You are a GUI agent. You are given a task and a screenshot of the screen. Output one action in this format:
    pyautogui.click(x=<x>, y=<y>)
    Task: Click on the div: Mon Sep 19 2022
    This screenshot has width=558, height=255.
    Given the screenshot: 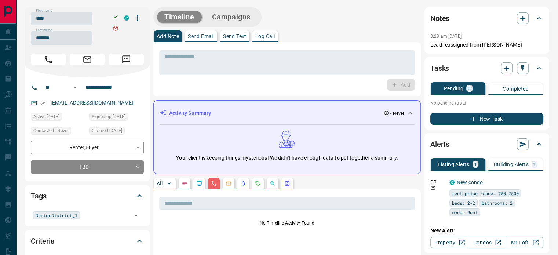 What is the action you would take?
    pyautogui.click(x=58, y=118)
    